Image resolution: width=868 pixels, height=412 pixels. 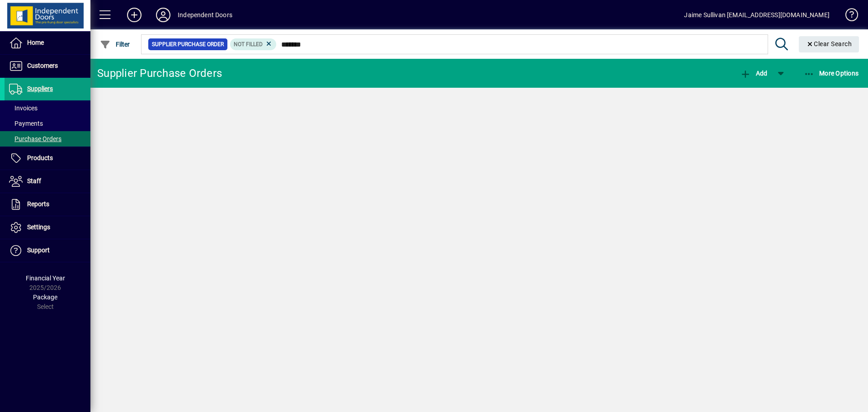 I want to click on a: Settings, so click(x=48, y=228).